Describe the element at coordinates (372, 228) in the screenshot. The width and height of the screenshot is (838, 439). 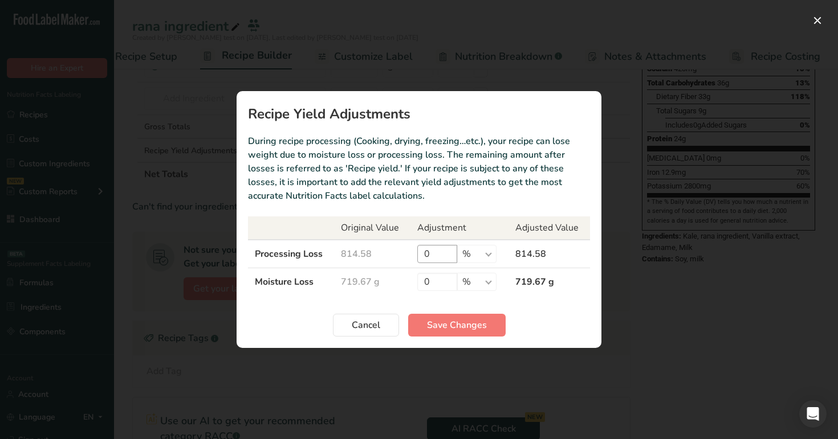
I see `th: Original Value` at that location.